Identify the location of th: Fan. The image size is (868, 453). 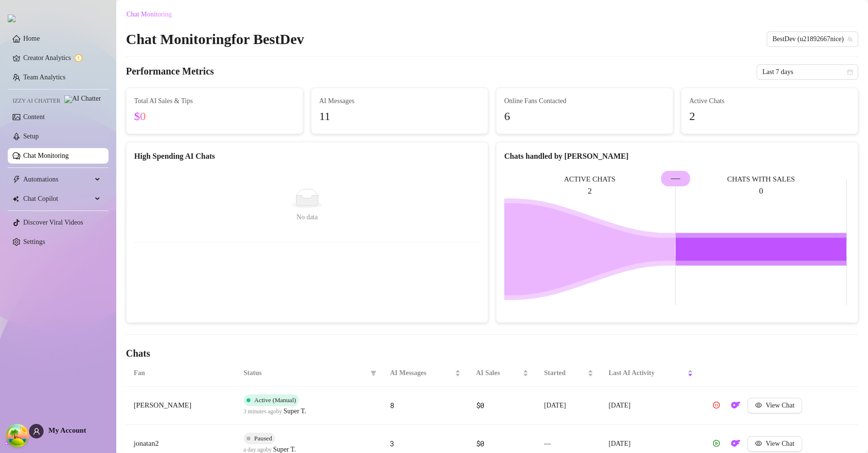
(180, 374).